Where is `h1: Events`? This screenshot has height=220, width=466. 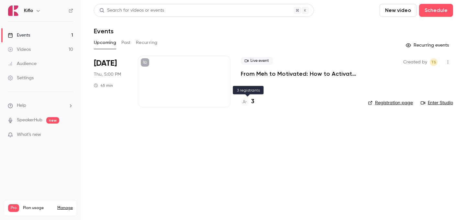 h1: Events is located at coordinates (104, 31).